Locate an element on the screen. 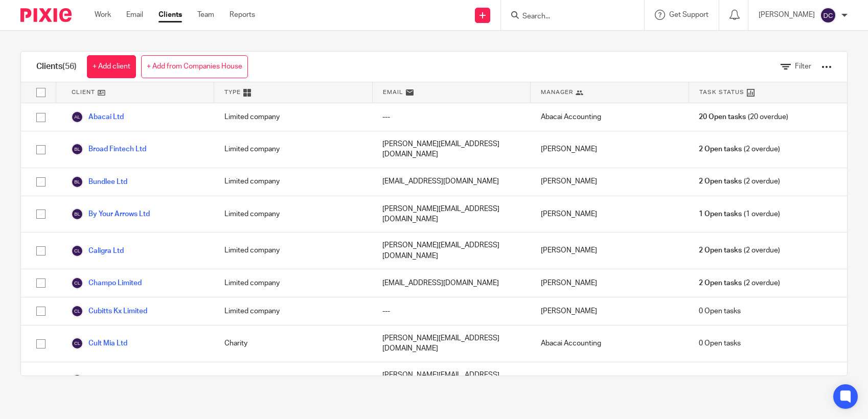 The image size is (868, 419). span: Manager is located at coordinates (557, 92).